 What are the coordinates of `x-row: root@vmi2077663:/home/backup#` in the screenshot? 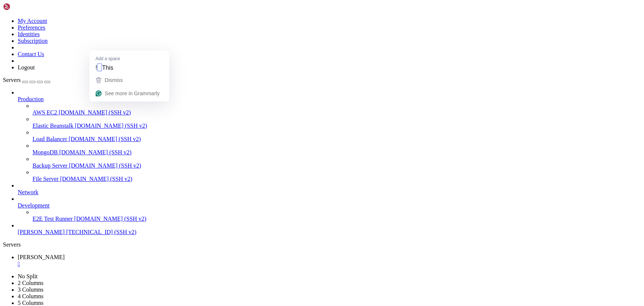 It's located at (275, 251).